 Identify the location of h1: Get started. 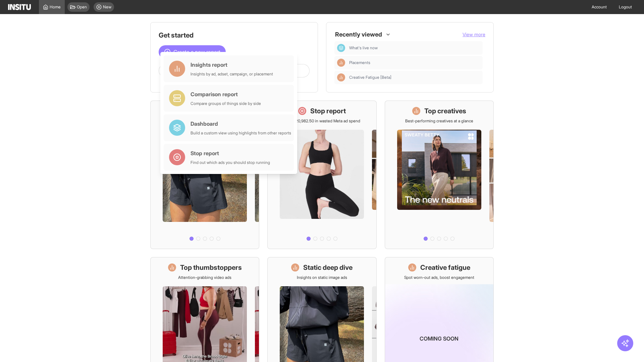
(234, 35).